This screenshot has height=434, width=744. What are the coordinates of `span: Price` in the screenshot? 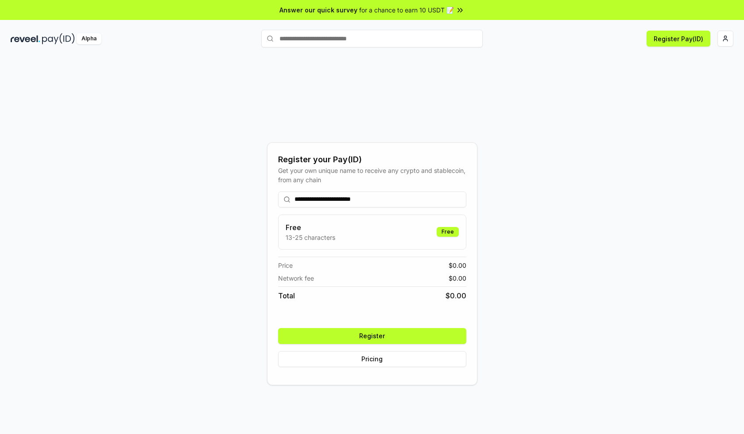 It's located at (285, 265).